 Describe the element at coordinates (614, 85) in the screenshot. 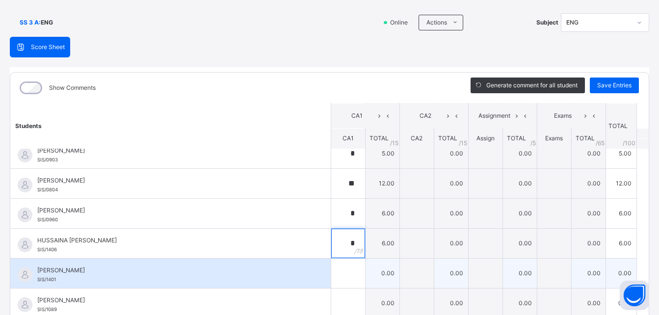

I see `span: Save Entries` at that location.